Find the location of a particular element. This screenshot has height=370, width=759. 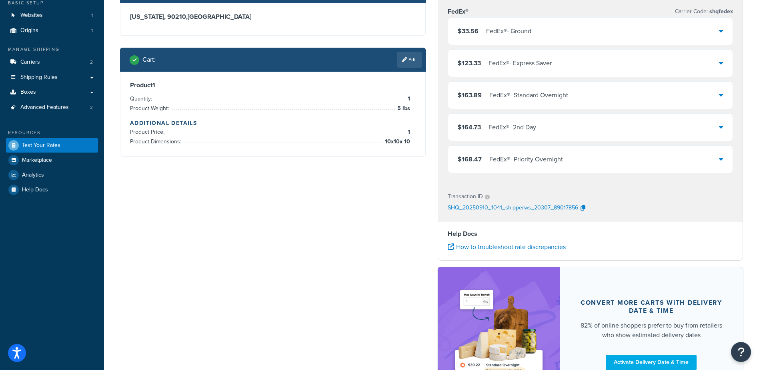

span: 10 x 10 x 10 is located at coordinates (397, 142).